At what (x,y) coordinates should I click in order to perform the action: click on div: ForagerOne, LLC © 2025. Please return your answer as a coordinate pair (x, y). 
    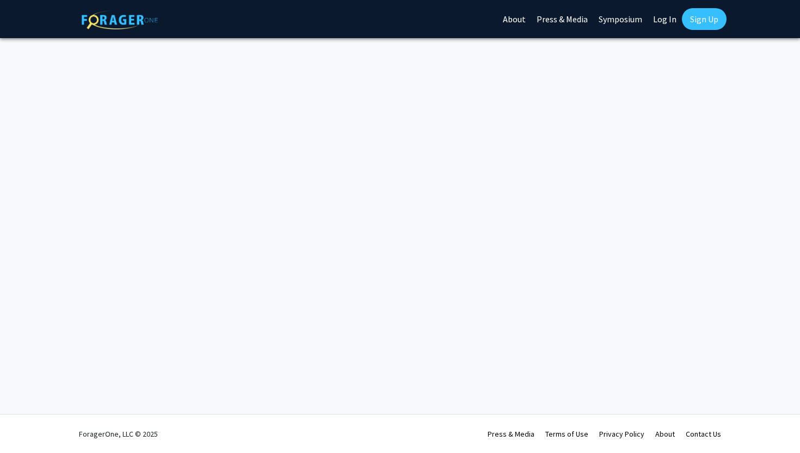
    Looking at the image, I should click on (118, 434).